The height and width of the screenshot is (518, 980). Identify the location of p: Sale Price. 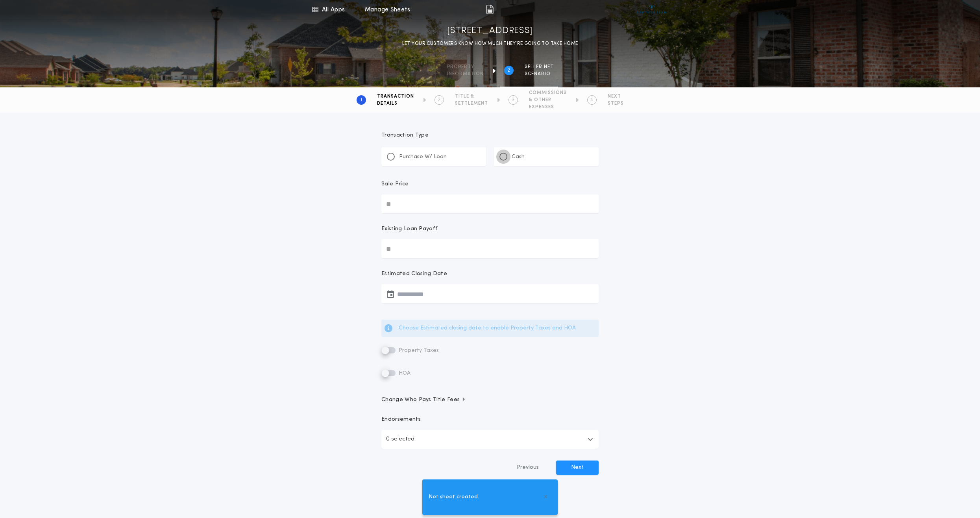
(395, 185).